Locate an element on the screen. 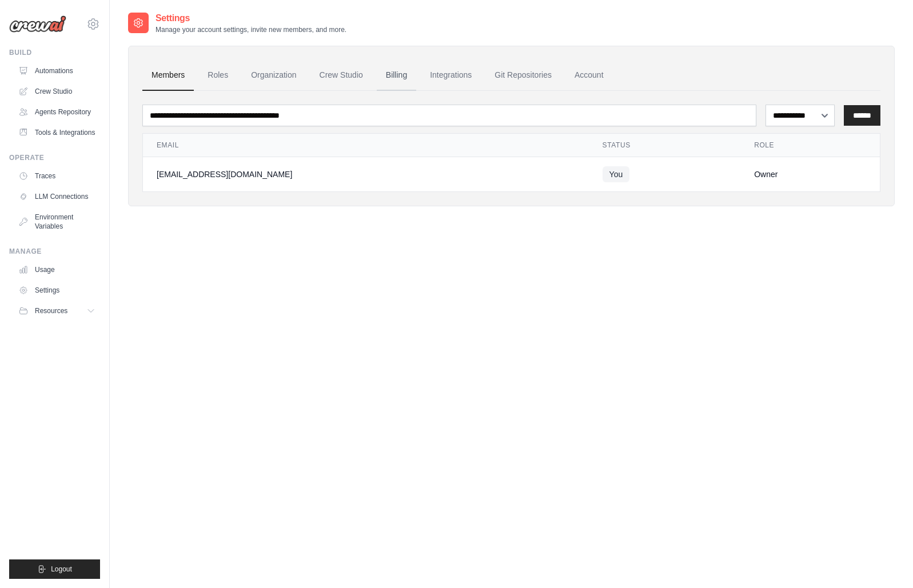 Image resolution: width=913 pixels, height=588 pixels. button: Logout is located at coordinates (55, 569).